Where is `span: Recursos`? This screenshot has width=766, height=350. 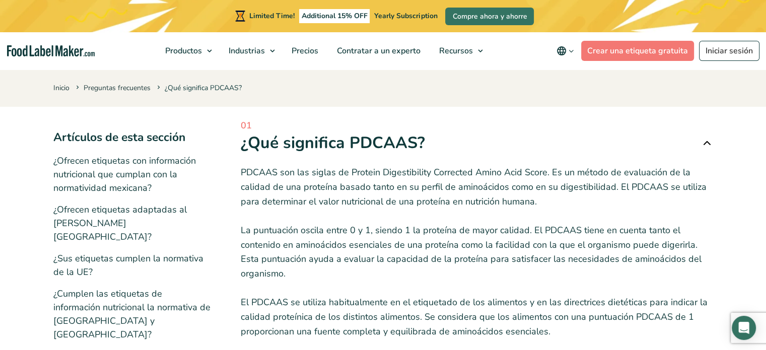
span: Recursos is located at coordinates (455, 51).